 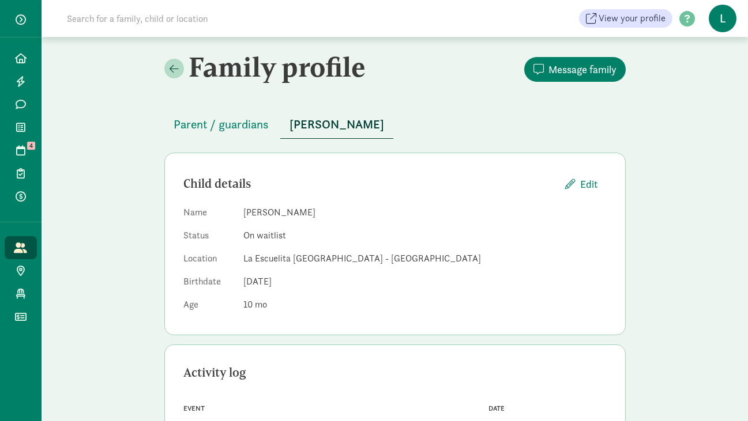 What do you see at coordinates (588, 184) in the screenshot?
I see `span: Edit` at bounding box center [588, 184].